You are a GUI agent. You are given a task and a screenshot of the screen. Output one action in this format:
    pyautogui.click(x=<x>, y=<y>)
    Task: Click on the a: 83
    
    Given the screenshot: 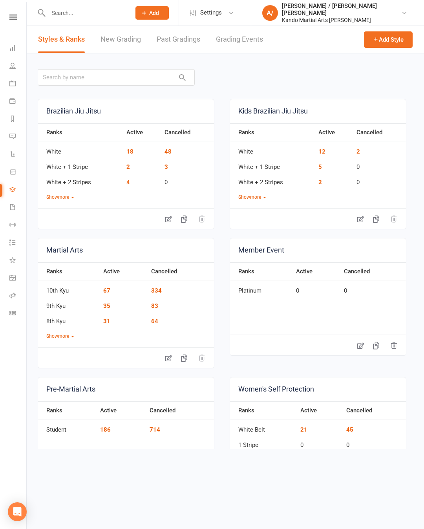 What is the action you would take?
    pyautogui.click(x=155, y=306)
    